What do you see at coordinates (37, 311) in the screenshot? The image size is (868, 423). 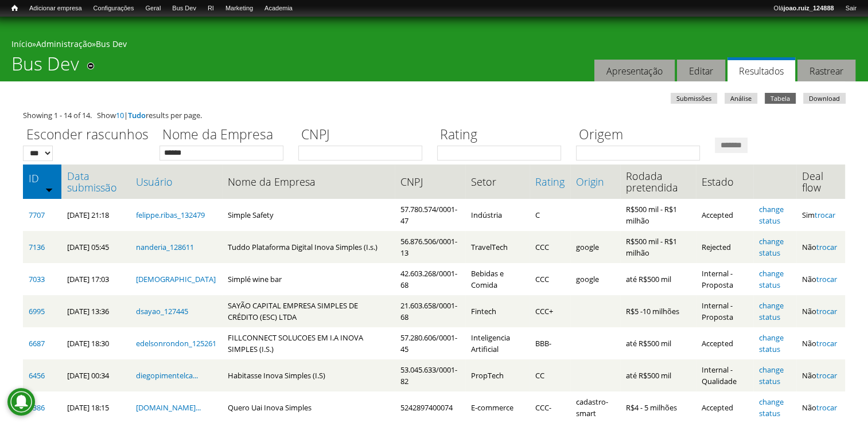 I see `a: 6995` at bounding box center [37, 311].